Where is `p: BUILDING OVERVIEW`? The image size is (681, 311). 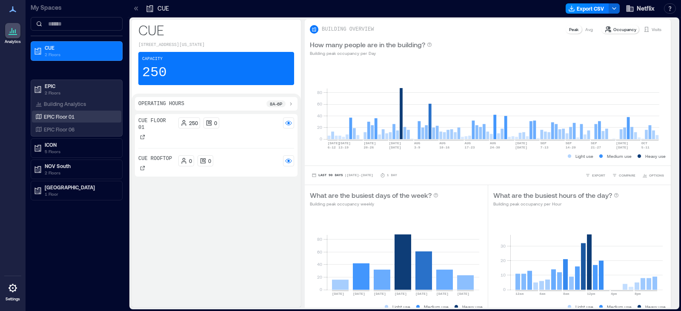 p: BUILDING OVERVIEW is located at coordinates (348, 29).